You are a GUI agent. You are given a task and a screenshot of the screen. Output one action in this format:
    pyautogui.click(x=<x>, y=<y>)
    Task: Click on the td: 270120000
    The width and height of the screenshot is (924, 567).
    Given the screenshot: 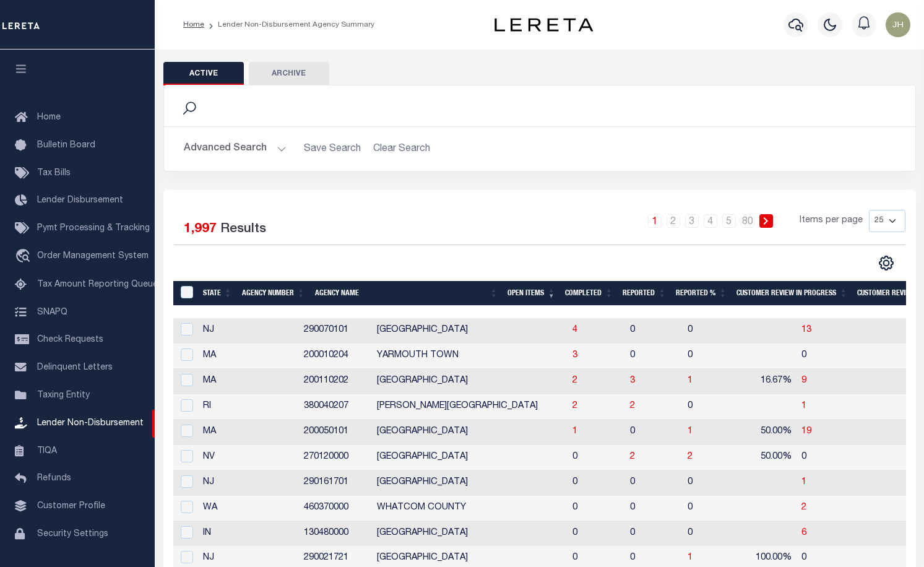 What is the action you would take?
    pyautogui.click(x=336, y=458)
    